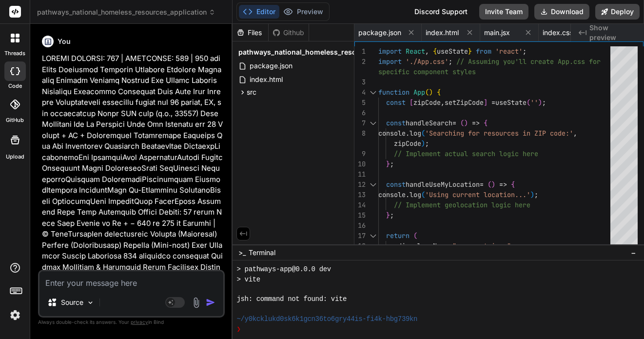  I want to click on button: Download, so click(562, 12).